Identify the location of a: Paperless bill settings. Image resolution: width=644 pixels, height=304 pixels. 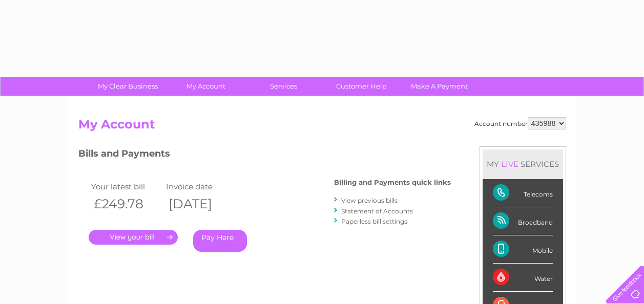
(374, 222).